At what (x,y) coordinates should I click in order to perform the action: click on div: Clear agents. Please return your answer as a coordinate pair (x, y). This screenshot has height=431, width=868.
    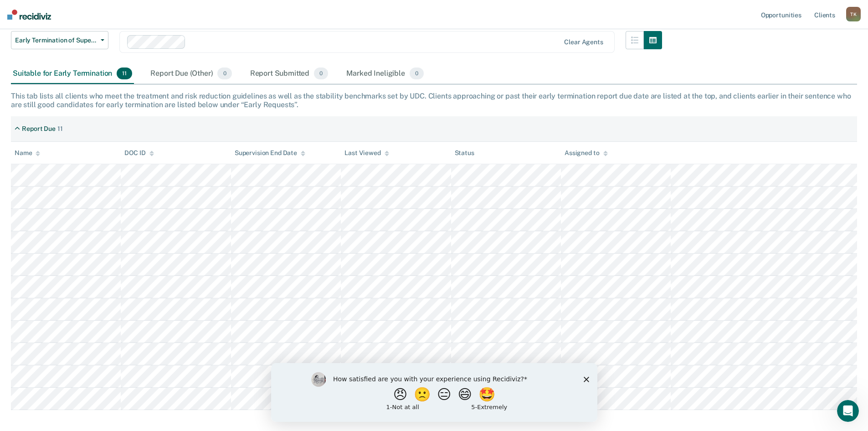
    Looking at the image, I should click on (583, 42).